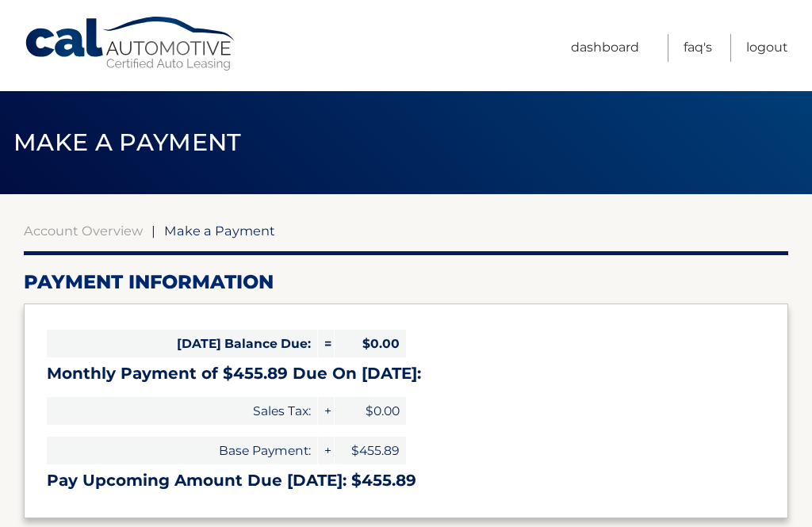 The height and width of the screenshot is (527, 812). Describe the element at coordinates (182, 411) in the screenshot. I see `span: Sales Tax:` at that location.